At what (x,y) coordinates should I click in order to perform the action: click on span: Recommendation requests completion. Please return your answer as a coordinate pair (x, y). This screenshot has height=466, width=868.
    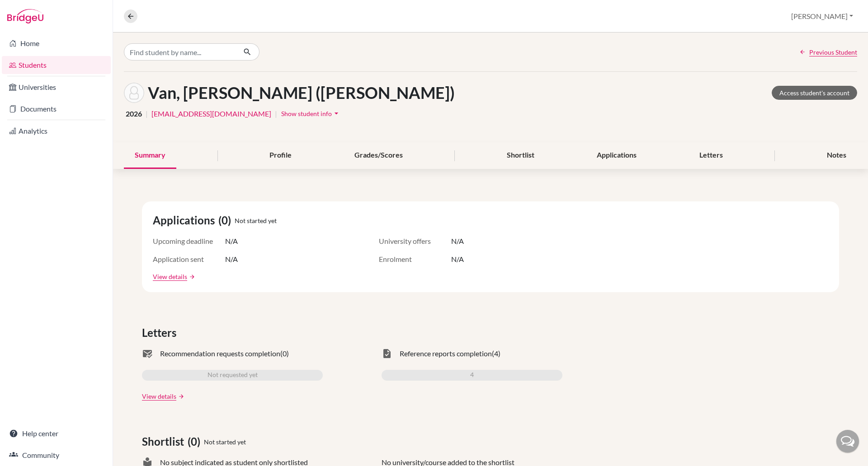
    Looking at the image, I should click on (220, 353).